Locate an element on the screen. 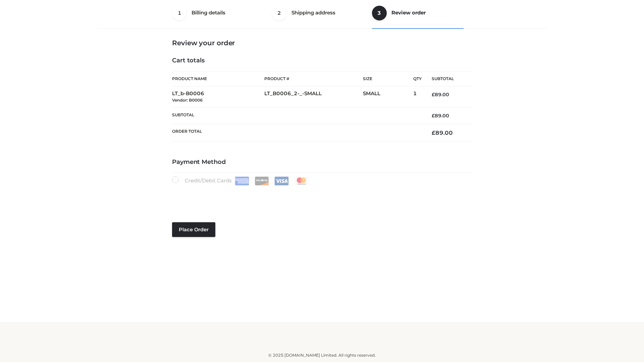 The width and height of the screenshot is (644, 362). th: Product # is located at coordinates (314, 79).